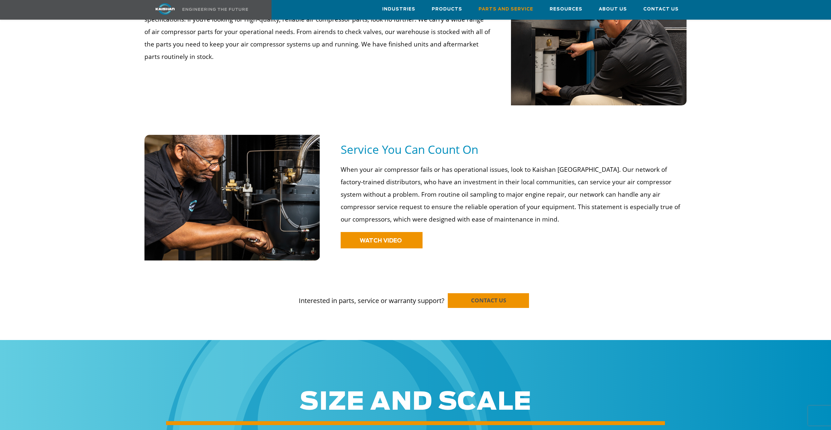  I want to click on a: Products, so click(447, 9).